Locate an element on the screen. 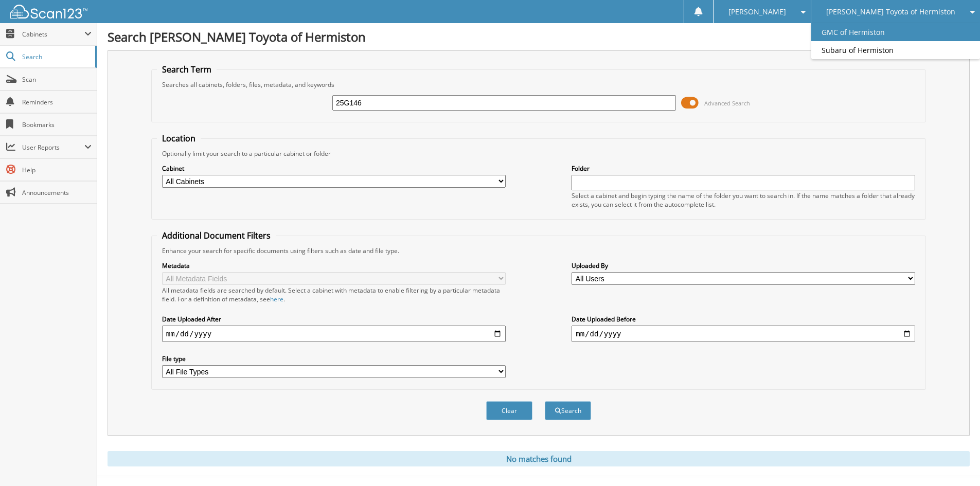 This screenshot has height=486, width=980. a: here is located at coordinates (277, 299).